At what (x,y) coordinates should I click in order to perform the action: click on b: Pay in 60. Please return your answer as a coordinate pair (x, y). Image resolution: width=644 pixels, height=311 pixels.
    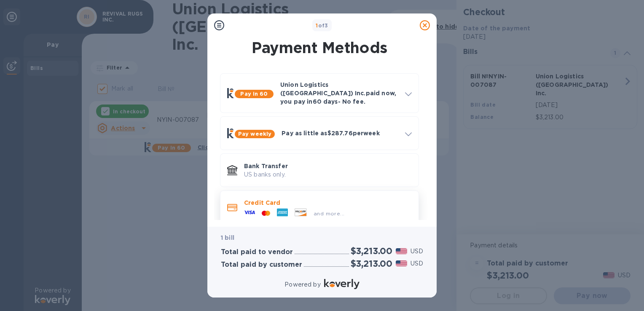
    Looking at the image, I should click on (254, 93).